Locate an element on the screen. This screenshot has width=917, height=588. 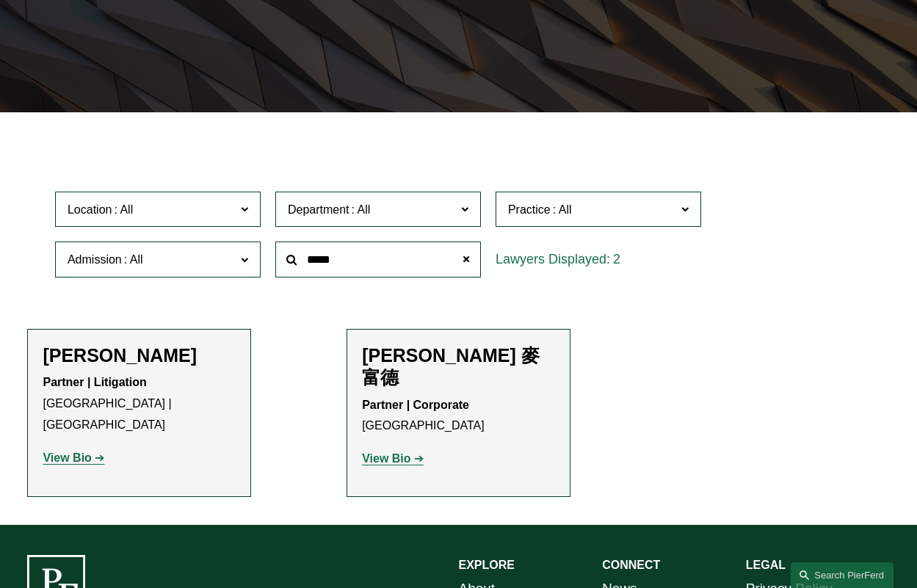
span: Department is located at coordinates (318, 209).